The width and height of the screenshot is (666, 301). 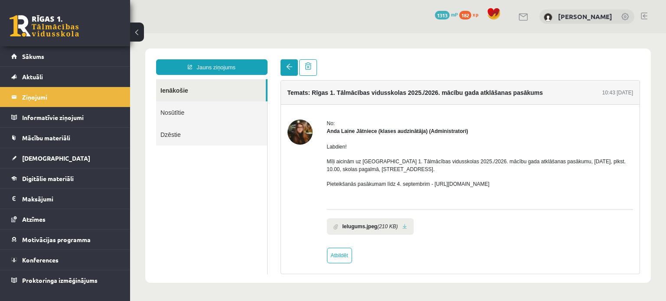 I want to click on span: Motivācijas programma, so click(x=56, y=240).